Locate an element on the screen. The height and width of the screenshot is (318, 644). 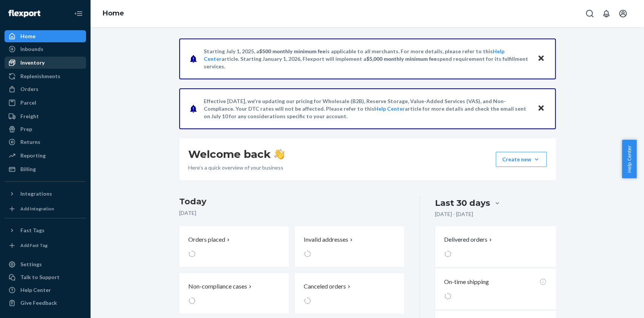
a: Prep is located at coordinates (45, 129).